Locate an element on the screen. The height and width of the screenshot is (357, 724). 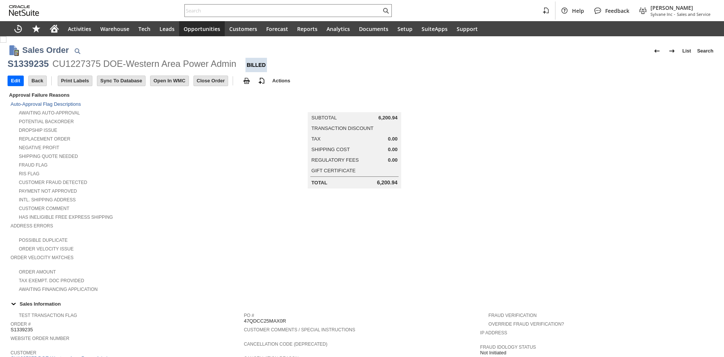
div: Approval Failure Reasons is located at coordinates (124, 95).